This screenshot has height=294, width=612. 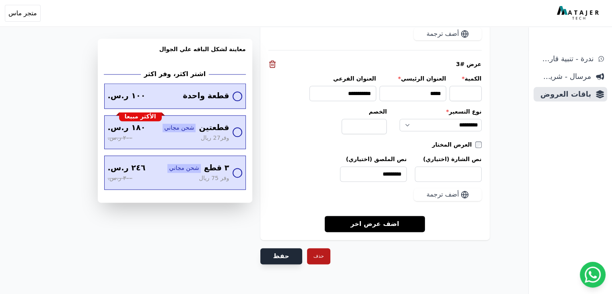 What do you see at coordinates (453, 144) in the screenshot?
I see `label: العرض المختار` at bounding box center [453, 144].